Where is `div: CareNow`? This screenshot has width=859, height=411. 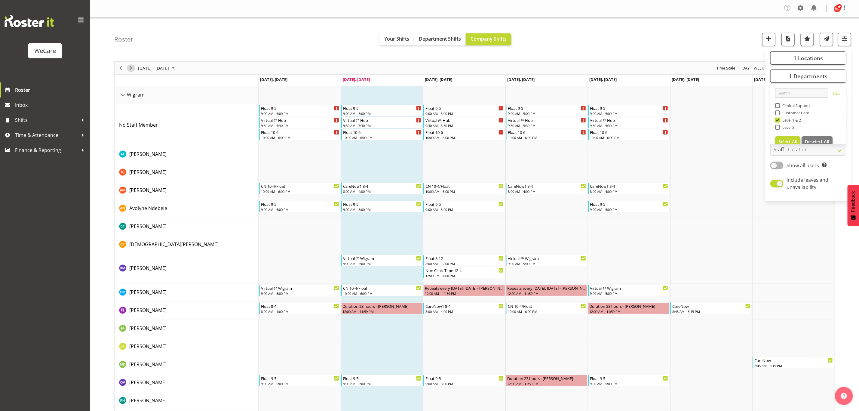 div: CareNow is located at coordinates (793, 360).